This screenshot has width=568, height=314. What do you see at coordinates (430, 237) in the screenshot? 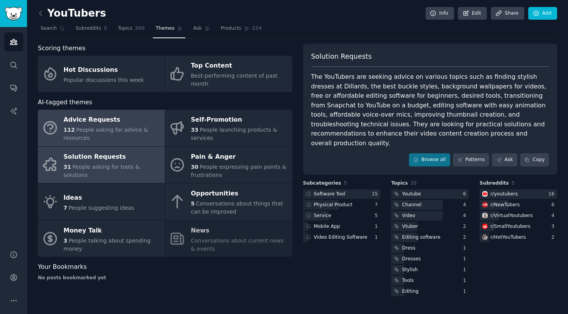
I see `a: Editing software2` at bounding box center [430, 237].